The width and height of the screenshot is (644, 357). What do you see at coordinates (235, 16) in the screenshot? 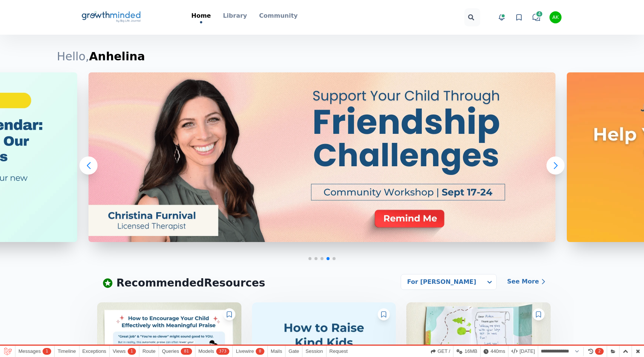
I see `p: Library` at bounding box center [235, 16].